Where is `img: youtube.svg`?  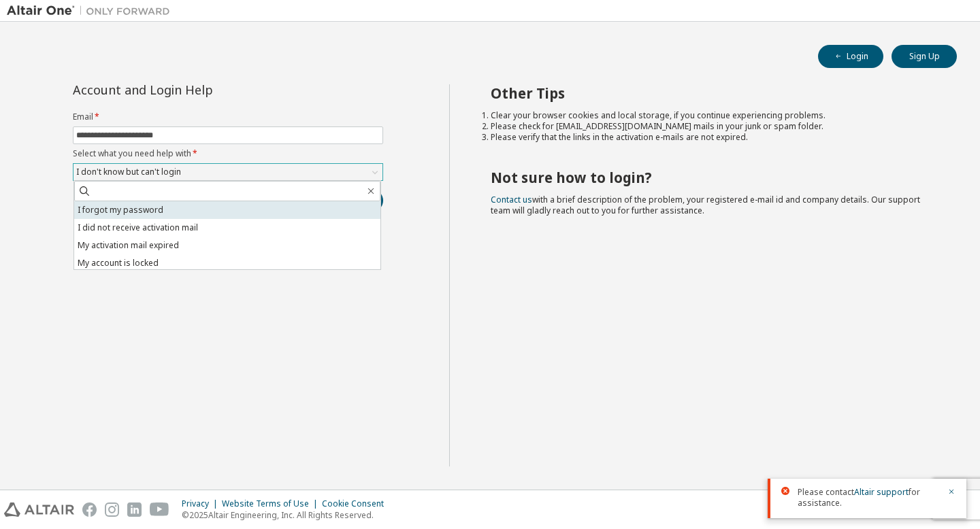 img: youtube.svg is located at coordinates (159, 509).